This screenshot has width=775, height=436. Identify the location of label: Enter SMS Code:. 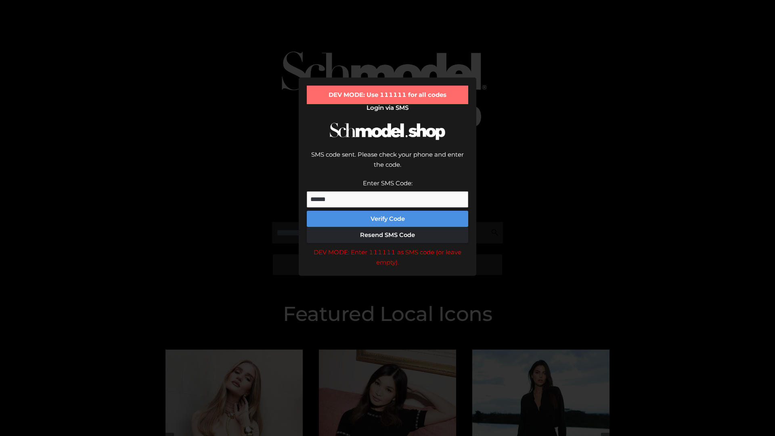
(388, 183).